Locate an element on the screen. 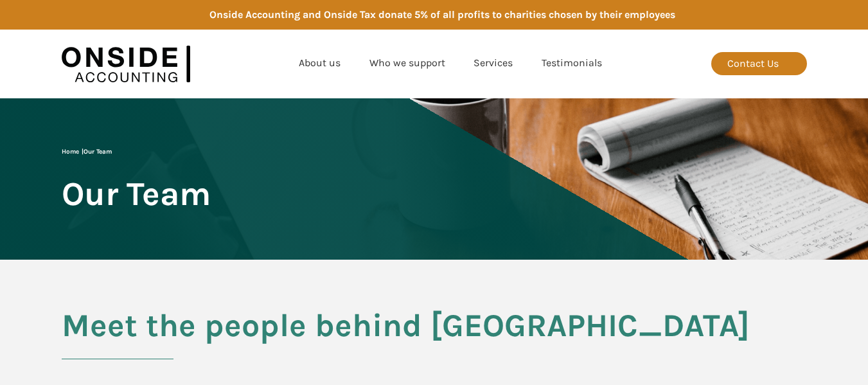 The width and height of the screenshot is (868, 385). div: Contact Us is located at coordinates (753, 64).